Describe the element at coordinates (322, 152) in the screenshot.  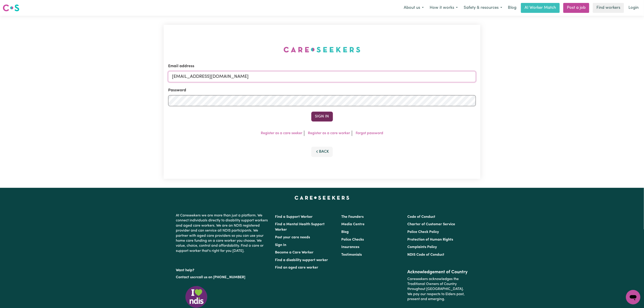
I see `button: Back` at that location.